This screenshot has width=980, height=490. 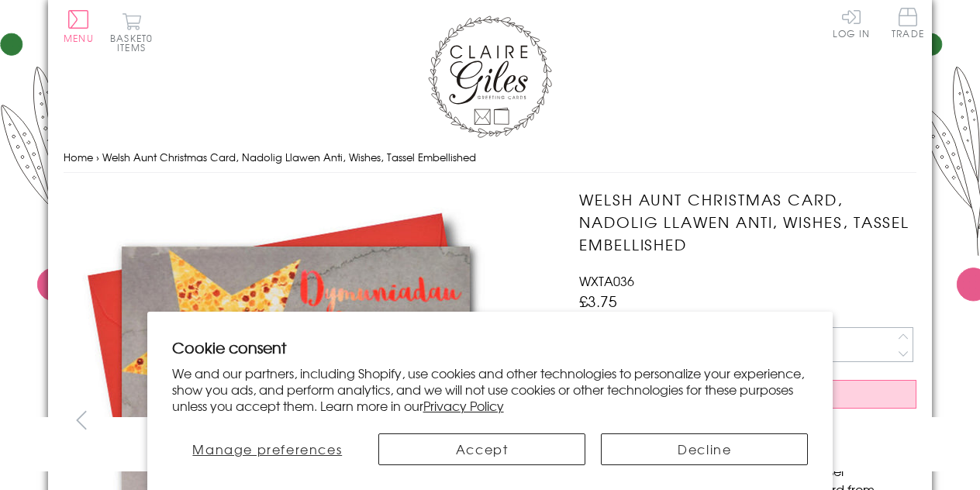 I want to click on nav: breadcrumbs, so click(x=490, y=158).